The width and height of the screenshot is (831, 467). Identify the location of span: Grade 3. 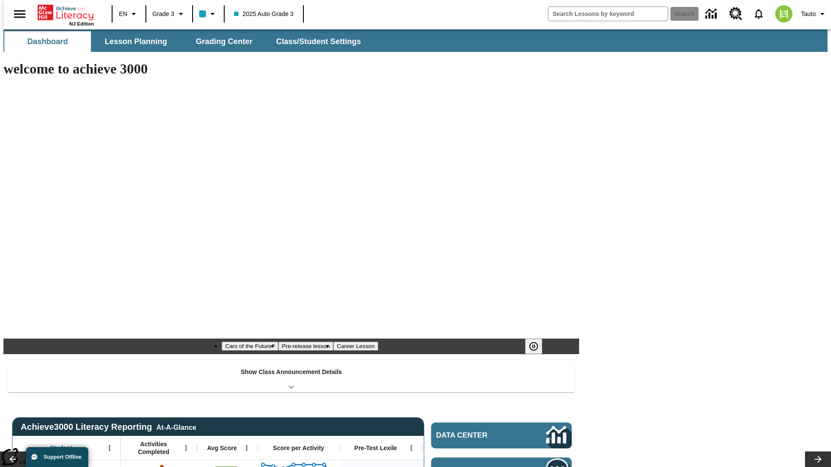
(163, 14).